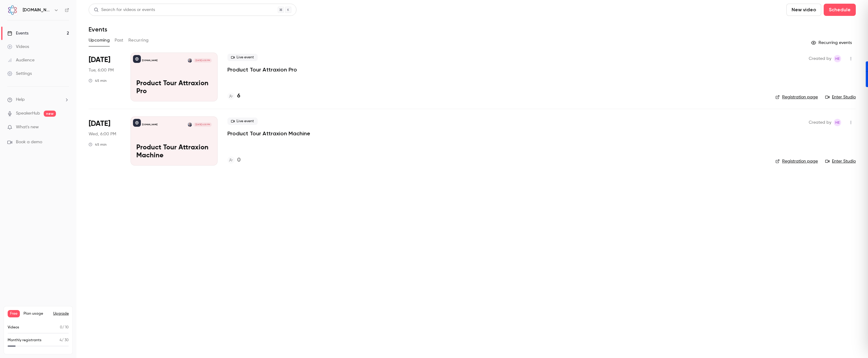  Describe the element at coordinates (102, 134) in the screenshot. I see `span: Wed, 6:00 PM` at that location.